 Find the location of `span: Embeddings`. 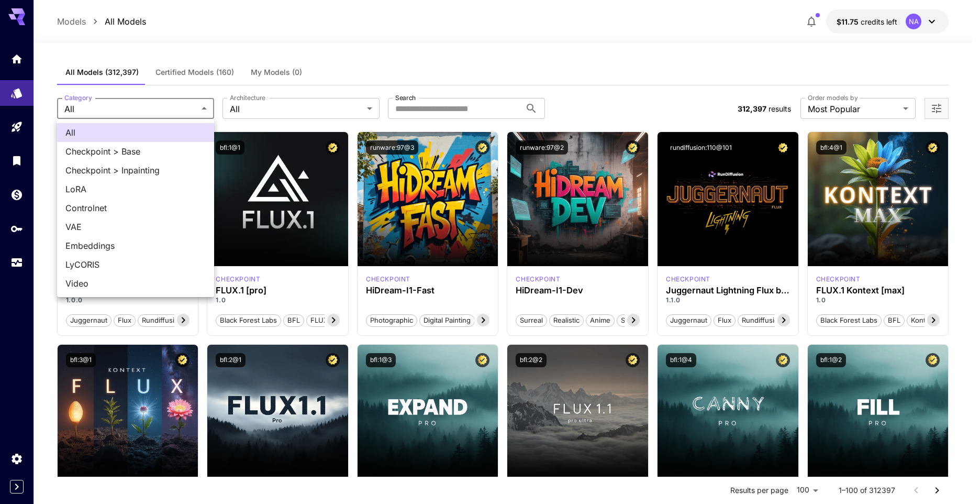

span: Embeddings is located at coordinates (136, 246).